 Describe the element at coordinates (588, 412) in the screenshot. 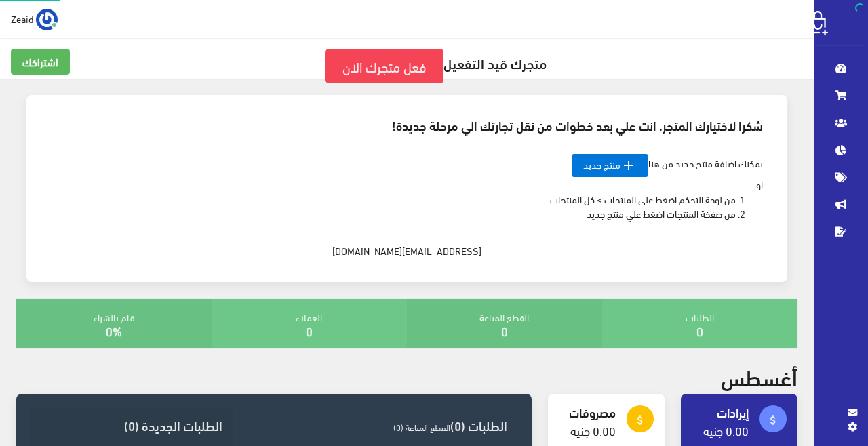

I see `h4: مصروفات` at that location.